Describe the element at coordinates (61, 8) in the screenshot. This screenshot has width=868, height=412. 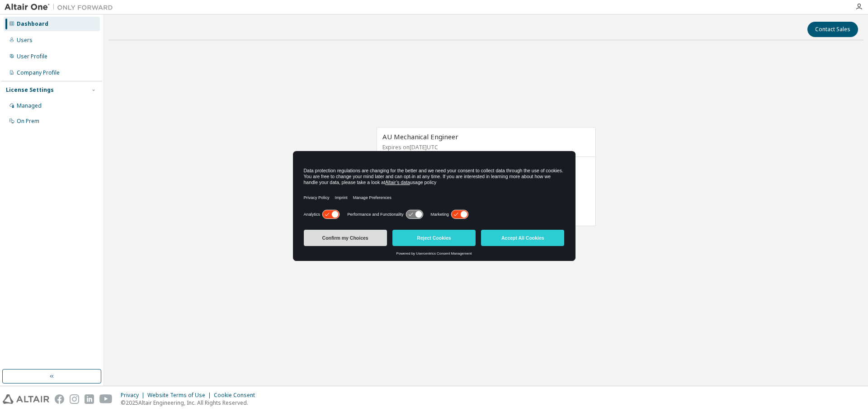
I see `img: Altair One` at that location.